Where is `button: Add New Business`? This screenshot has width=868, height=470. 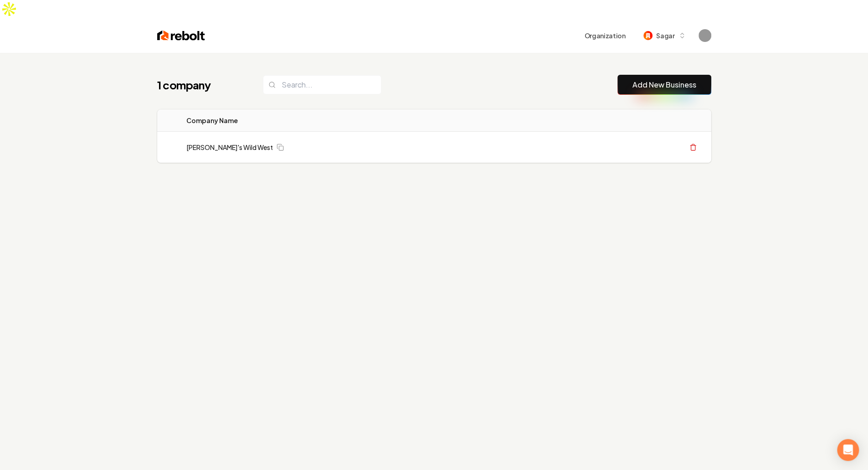 button: Add New Business is located at coordinates (664, 85).